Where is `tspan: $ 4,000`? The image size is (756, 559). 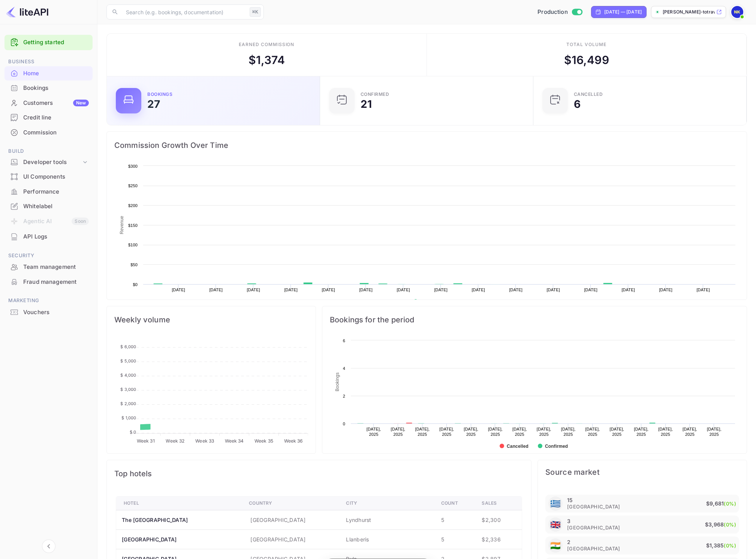
tspan: $ 4,000 is located at coordinates (128, 375).